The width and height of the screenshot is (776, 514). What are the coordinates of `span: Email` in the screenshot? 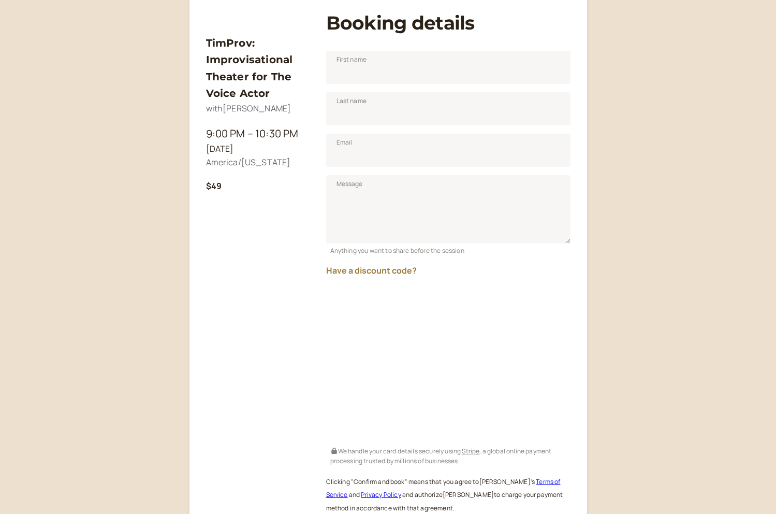 It's located at (344, 142).